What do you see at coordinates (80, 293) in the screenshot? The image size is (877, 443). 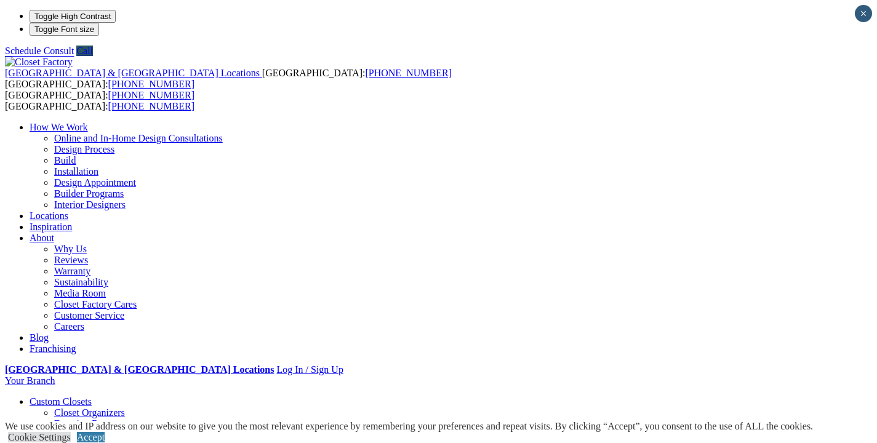 I see `a: Media Room` at bounding box center [80, 293].